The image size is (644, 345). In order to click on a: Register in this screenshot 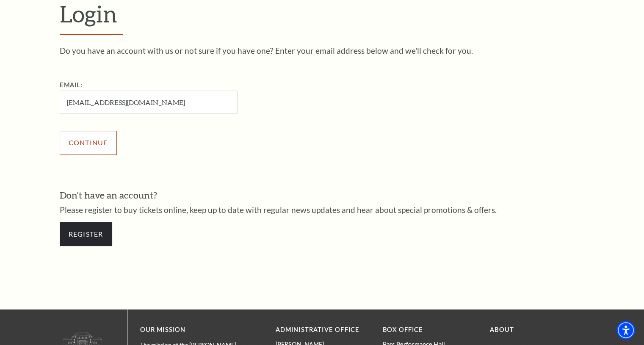, I will do `click(86, 234)`.